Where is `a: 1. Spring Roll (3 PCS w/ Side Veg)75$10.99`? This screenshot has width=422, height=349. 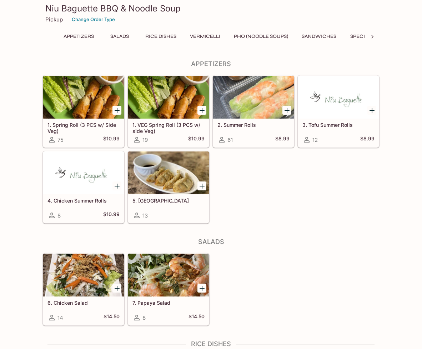 a: 1. Spring Roll (3 PCS w/ Side Veg)75$10.99 is located at coordinates (84, 111).